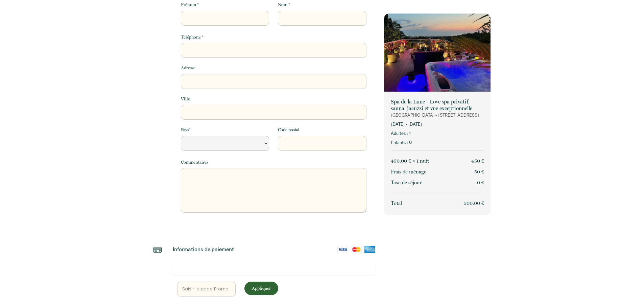 Image resolution: width=644 pixels, height=308 pixels. What do you see at coordinates (192, 37) in the screenshot?
I see `label: Téléphone *` at bounding box center [192, 37].